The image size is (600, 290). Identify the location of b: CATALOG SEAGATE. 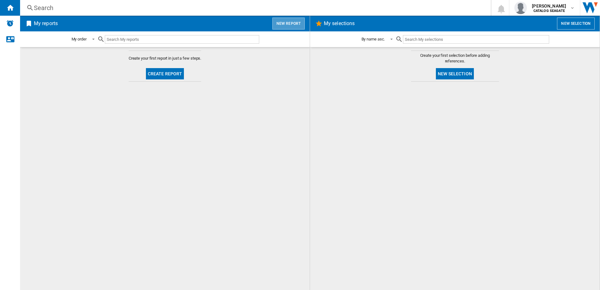
(549, 11).